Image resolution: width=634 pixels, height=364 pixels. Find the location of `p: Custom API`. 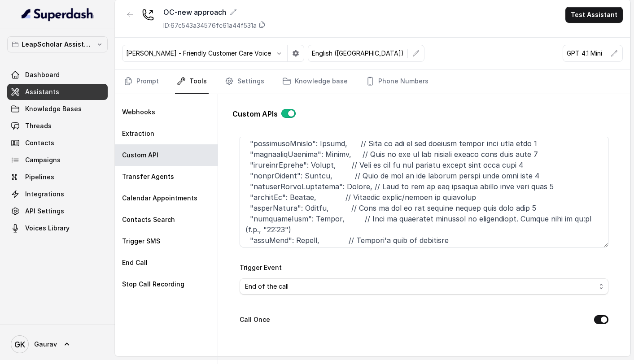

p: Custom API is located at coordinates (140, 156).